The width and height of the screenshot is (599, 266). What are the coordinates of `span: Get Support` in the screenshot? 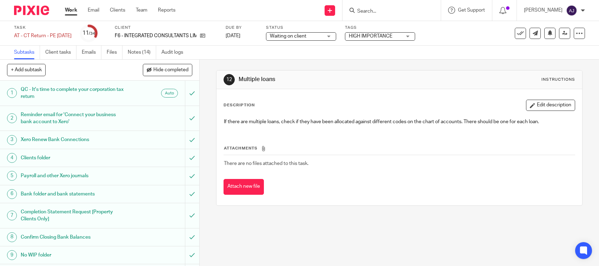 It's located at (471, 10).